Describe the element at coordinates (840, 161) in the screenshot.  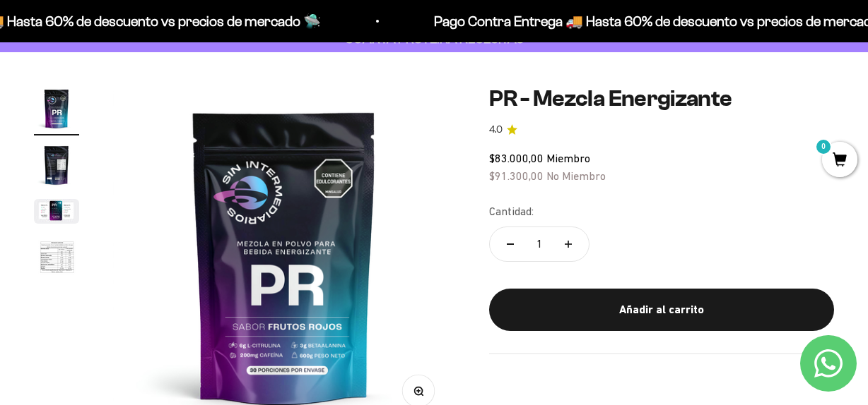
I see `a: 0` at that location.